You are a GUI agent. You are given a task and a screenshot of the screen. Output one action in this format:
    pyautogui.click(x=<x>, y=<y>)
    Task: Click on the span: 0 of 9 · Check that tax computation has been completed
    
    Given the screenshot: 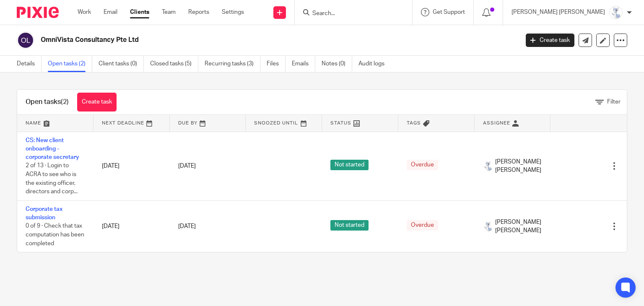 What is the action you would take?
    pyautogui.click(x=55, y=234)
    